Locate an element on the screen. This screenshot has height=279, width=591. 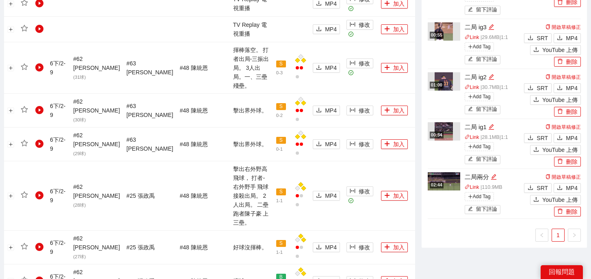
li: 1 is located at coordinates (558, 235).